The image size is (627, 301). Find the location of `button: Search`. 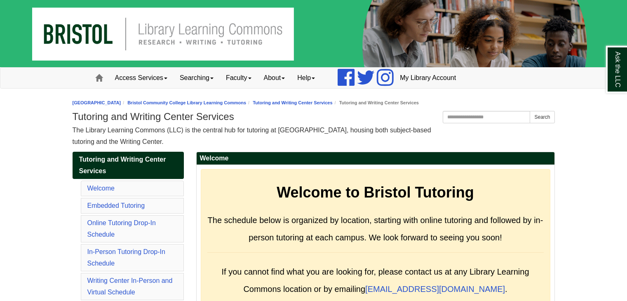

button: Search is located at coordinates (542, 117).